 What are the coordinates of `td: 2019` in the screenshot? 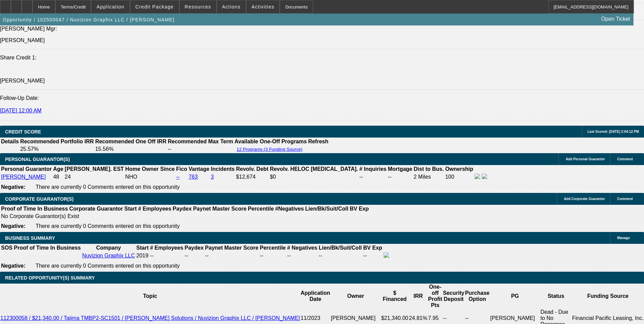 It's located at (143, 256).